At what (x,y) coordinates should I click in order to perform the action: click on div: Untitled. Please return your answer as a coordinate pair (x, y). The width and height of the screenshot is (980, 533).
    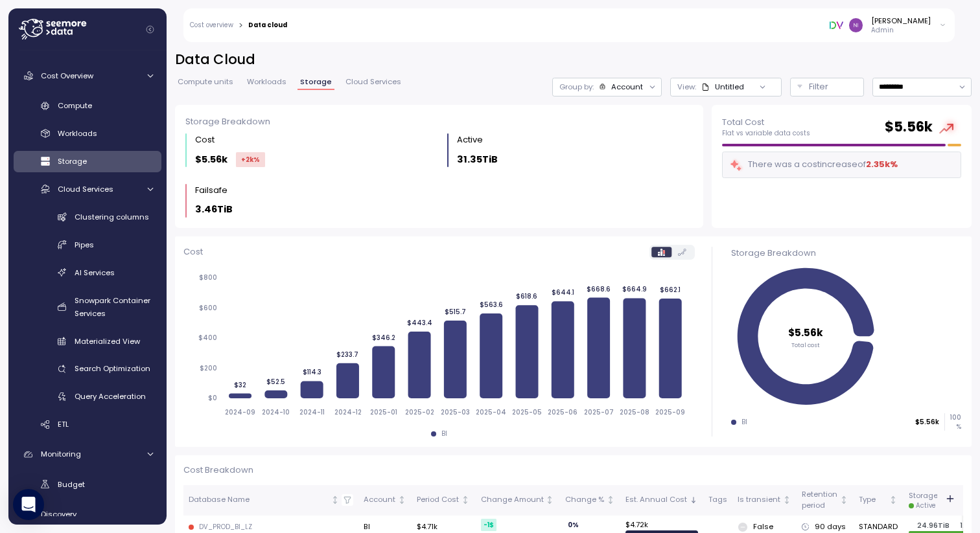
    Looking at the image, I should click on (723, 86).